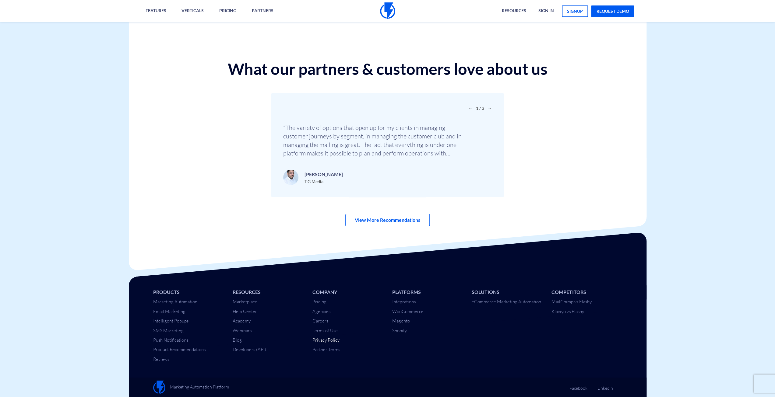 This screenshot has width=775, height=397. What do you see at coordinates (387, 145) in the screenshot?
I see `div: 1 / 3` at bounding box center [387, 145].